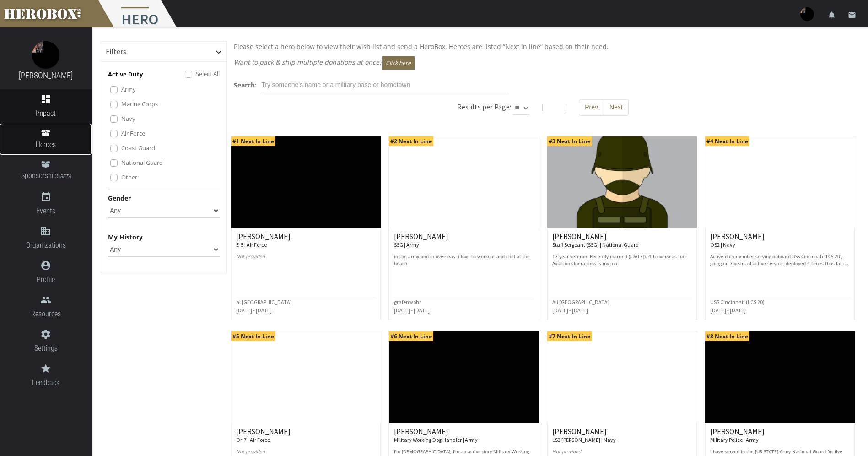  I want to click on label: Other, so click(129, 177).